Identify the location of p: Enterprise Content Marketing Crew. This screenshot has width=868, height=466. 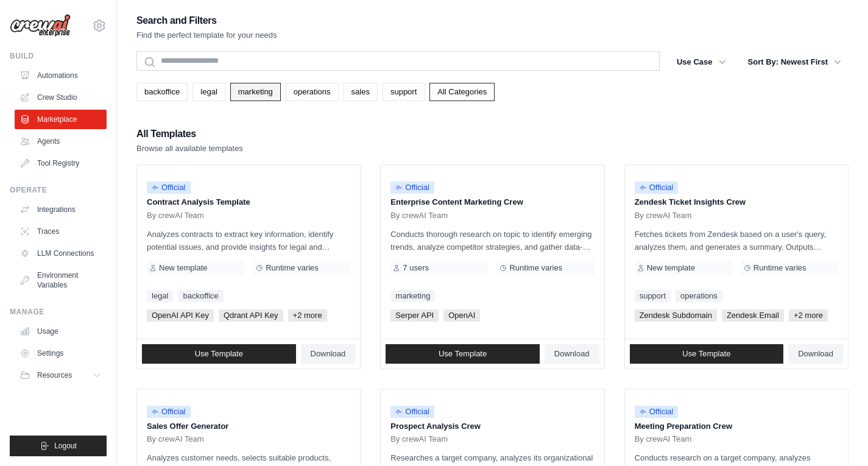
(492, 202).